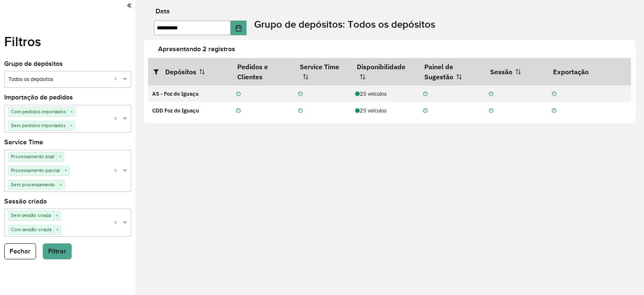  Describe the element at coordinates (33, 185) in the screenshot. I see `span: Sem processamento` at that location.